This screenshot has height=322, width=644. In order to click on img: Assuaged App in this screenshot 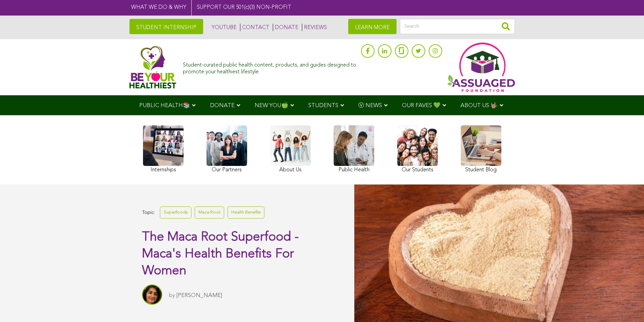, I will do `click(481, 67)`.